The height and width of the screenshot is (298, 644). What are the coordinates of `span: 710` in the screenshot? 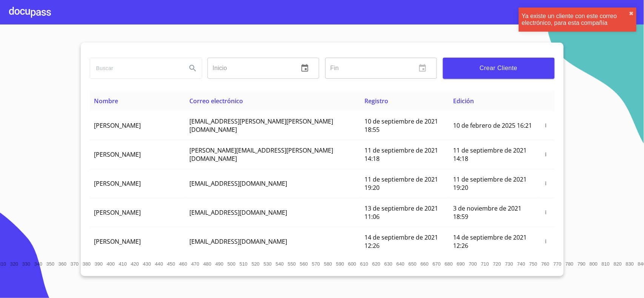 It's located at (485, 264).